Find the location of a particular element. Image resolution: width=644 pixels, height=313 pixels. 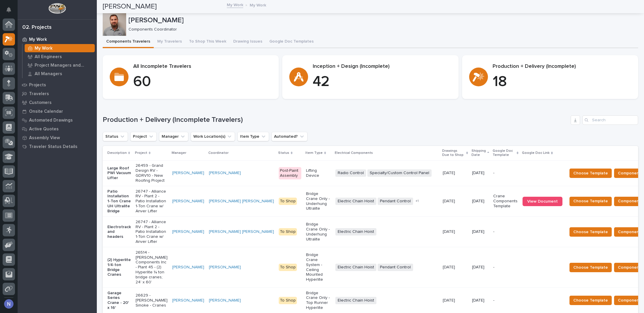

button: Status is located at coordinates (115, 137).